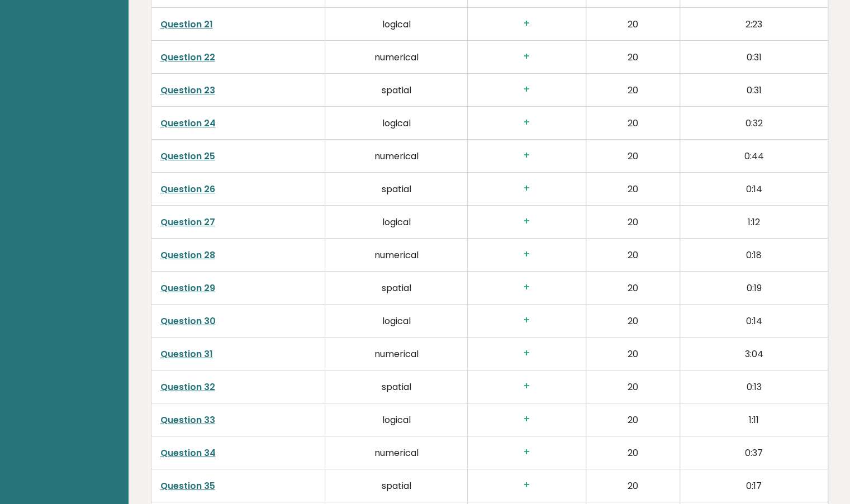 The width and height of the screenshot is (850, 504). Describe the element at coordinates (188, 321) in the screenshot. I see `a: Question 30` at that location.